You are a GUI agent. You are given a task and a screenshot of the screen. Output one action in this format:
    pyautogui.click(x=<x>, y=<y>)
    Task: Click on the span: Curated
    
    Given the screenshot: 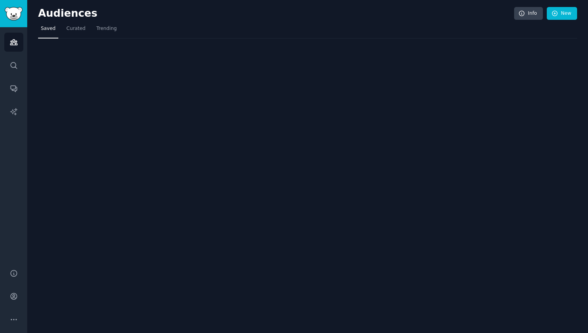 What is the action you would take?
    pyautogui.click(x=76, y=29)
    